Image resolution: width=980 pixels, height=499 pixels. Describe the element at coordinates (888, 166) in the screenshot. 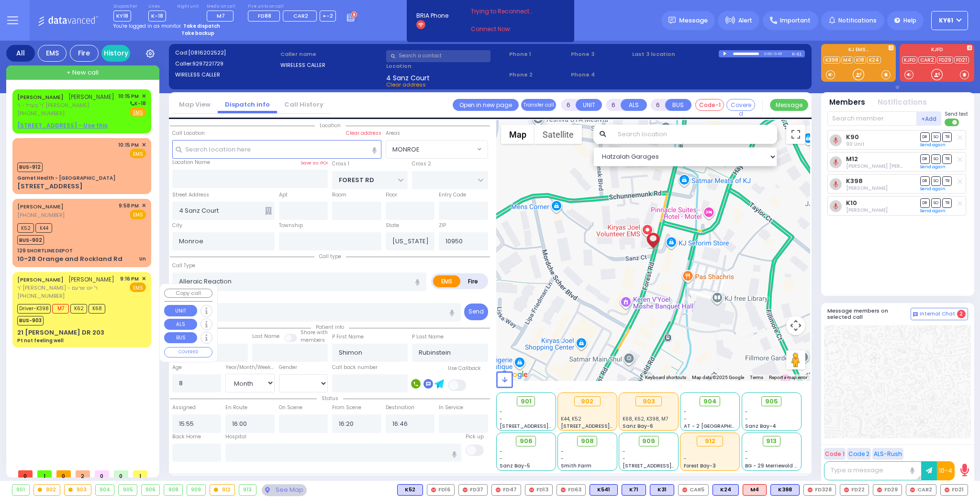

I see `span: Moshe Mier Silberstein` at that location.